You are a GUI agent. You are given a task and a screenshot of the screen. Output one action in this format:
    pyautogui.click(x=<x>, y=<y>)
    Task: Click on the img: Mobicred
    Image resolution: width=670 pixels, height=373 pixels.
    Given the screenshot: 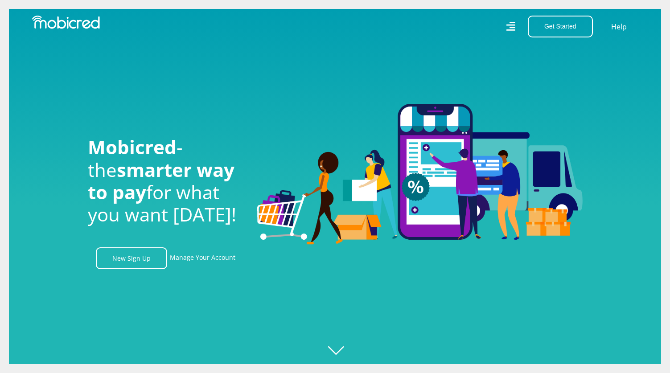 What is the action you would take?
    pyautogui.click(x=66, y=22)
    